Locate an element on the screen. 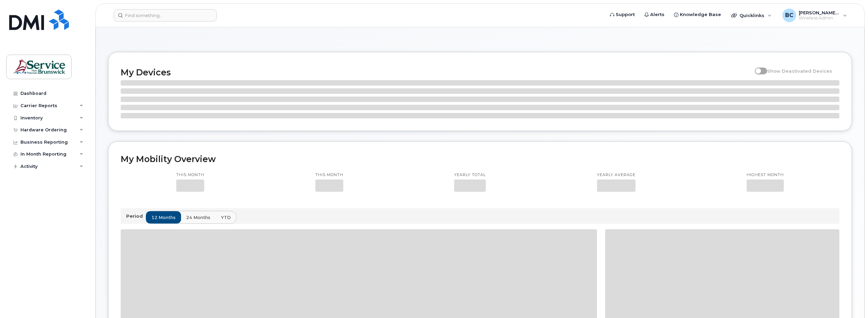  span: YTD is located at coordinates (226, 218).